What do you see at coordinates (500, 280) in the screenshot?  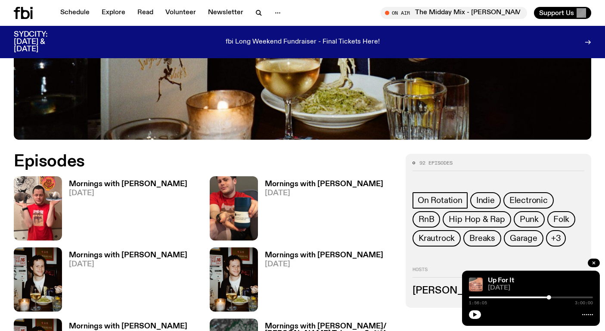 I see `a: Up For It` at bounding box center [500, 280].